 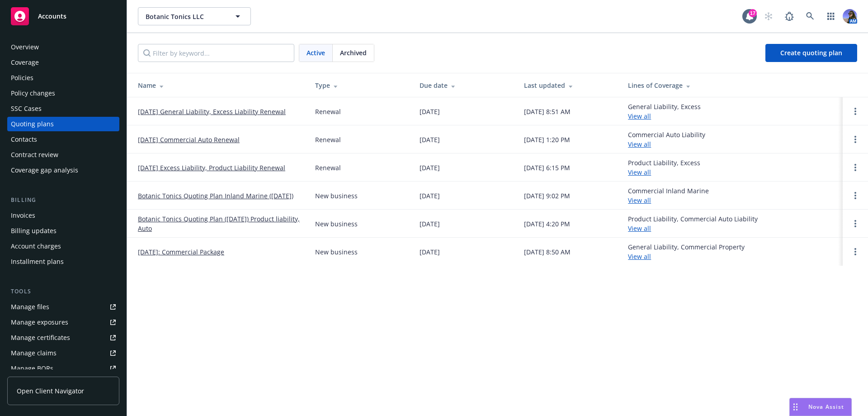 What do you see at coordinates (464, 85) in the screenshot?
I see `div: Due date` at bounding box center [464, 85].